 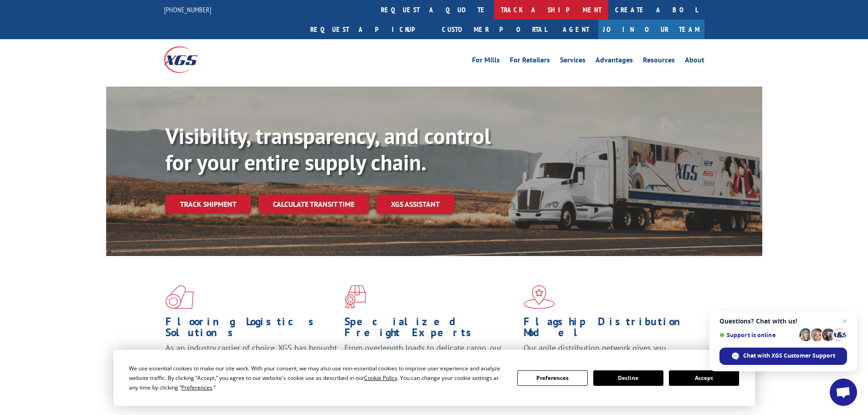 I want to click on p: From overlength loads to delicate cargo, our experienced staff knows the best way to move your fr..., so click(x=430, y=363).